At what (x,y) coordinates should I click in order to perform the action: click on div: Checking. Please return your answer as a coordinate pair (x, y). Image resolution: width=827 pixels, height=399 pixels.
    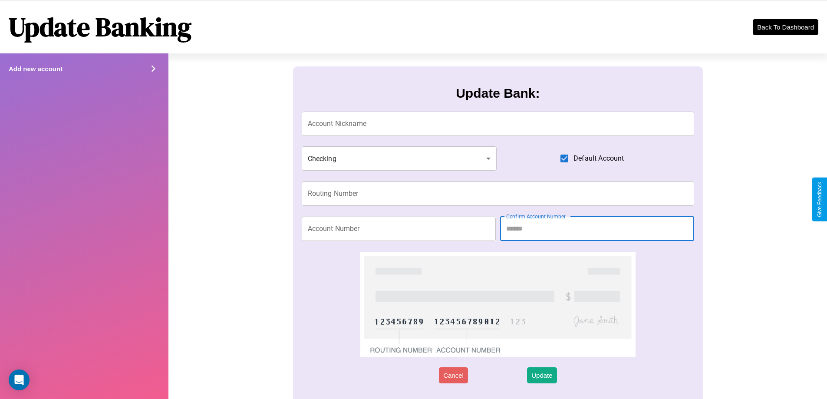
    Looking at the image, I should click on (399, 158).